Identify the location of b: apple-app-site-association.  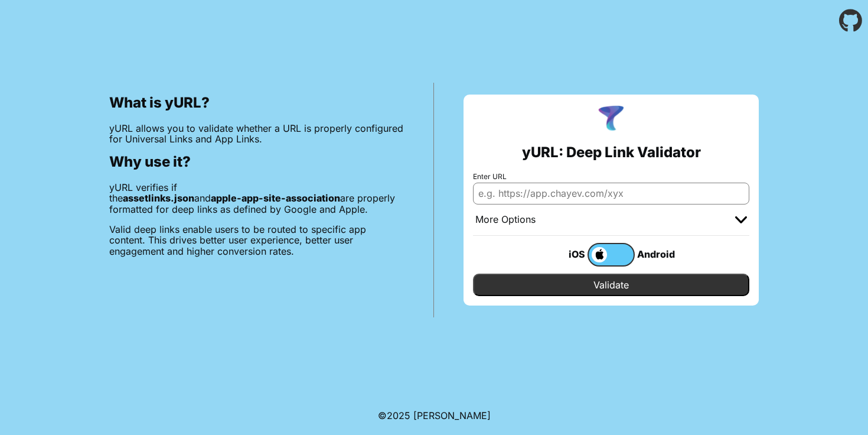
(275, 198).